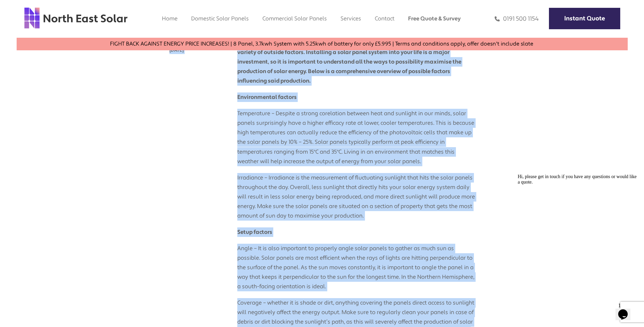  What do you see at coordinates (4, 5) in the screenshot?
I see `span: 1` at bounding box center [4, 5].